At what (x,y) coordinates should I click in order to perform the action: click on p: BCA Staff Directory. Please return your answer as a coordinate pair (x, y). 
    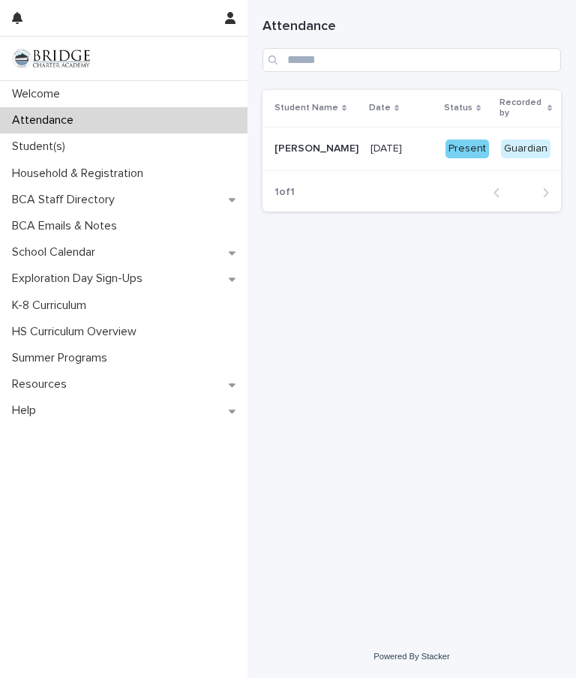
    Looking at the image, I should click on (66, 200).